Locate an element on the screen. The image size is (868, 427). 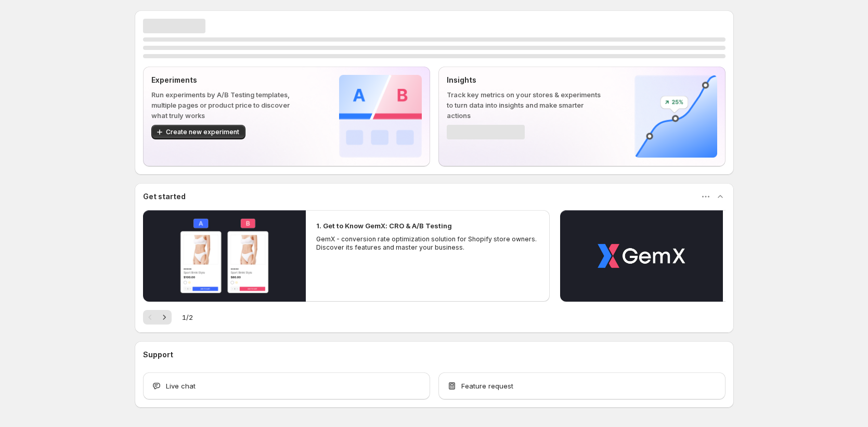
nav: Pagination is located at coordinates (157, 318).